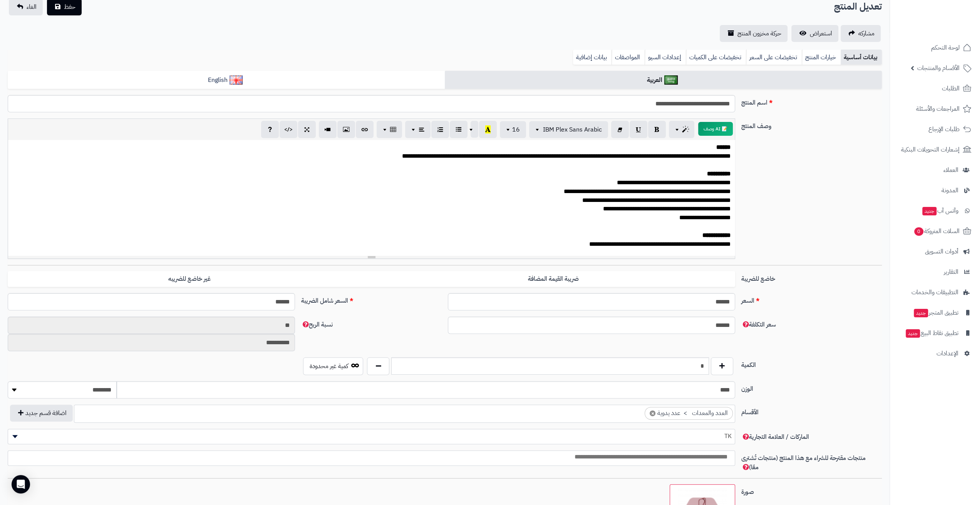  Describe the element at coordinates (931, 150) in the screenshot. I see `span: إشعارات التحويلات البنكية` at that location.